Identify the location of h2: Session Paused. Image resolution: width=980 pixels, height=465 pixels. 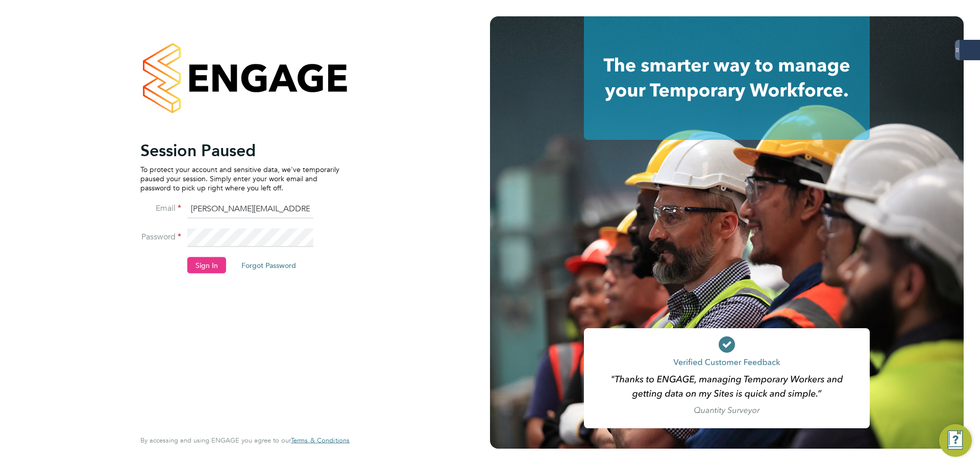
(240, 150).